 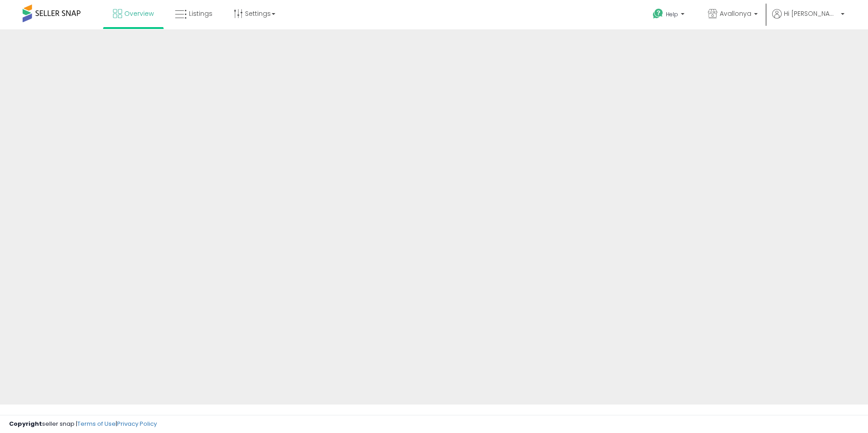 What do you see at coordinates (669, 15) in the screenshot?
I see `a: Help` at bounding box center [669, 15].